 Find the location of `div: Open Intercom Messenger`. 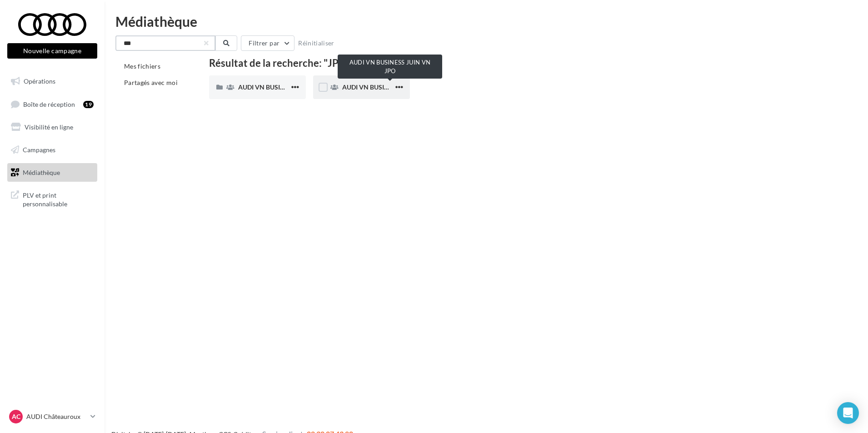

div: Open Intercom Messenger is located at coordinates (848, 413).